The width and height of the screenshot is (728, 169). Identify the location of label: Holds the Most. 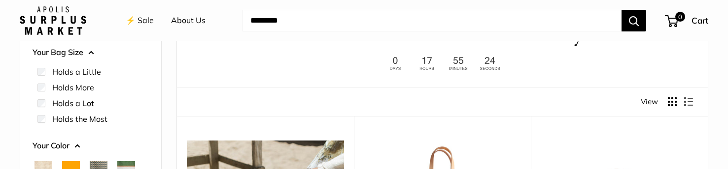
(80, 119).